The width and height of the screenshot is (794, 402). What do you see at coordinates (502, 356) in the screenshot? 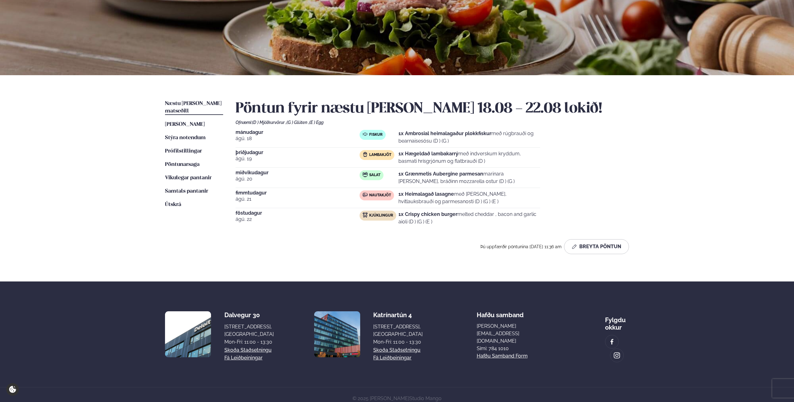
I see `a: Hafðu samband form` at bounding box center [502, 356].